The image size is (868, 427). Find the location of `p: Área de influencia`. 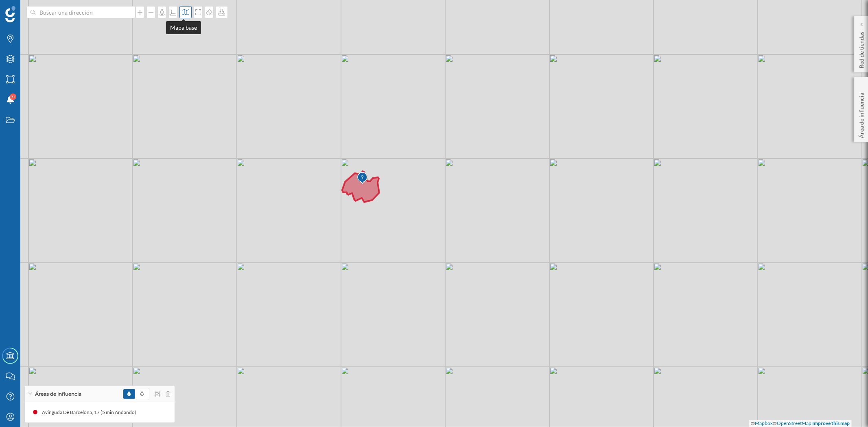

p: Área de influencia is located at coordinates (861, 114).